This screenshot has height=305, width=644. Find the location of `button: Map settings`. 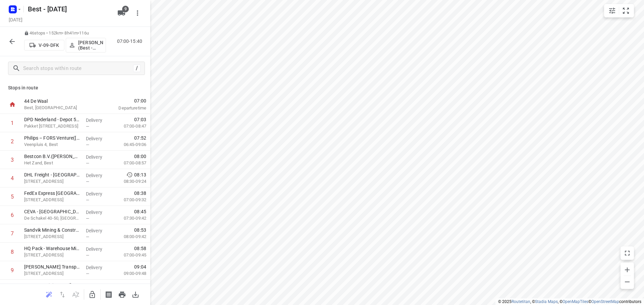

button: Map settings is located at coordinates (612, 10).